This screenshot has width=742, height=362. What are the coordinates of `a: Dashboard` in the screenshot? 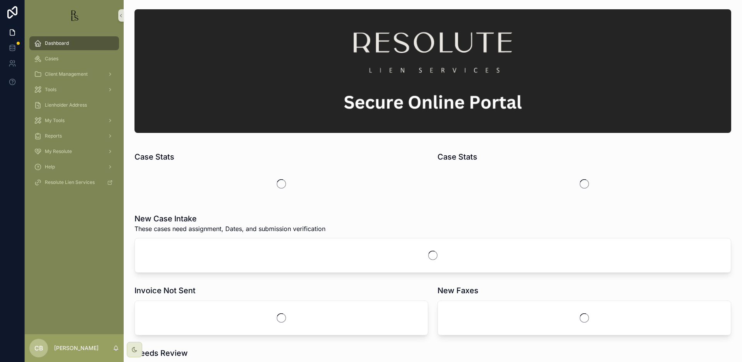 It's located at (74, 43).